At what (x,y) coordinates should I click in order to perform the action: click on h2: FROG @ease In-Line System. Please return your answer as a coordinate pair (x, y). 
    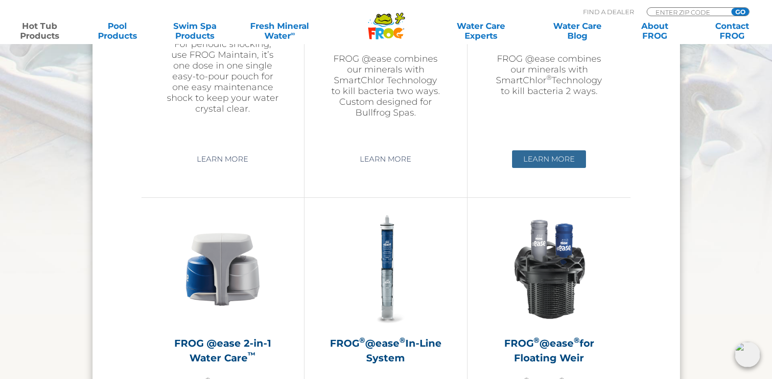
    Looking at the image, I should click on (386, 350).